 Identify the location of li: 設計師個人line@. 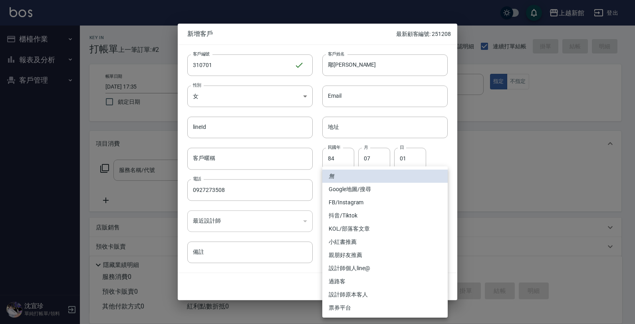
(385, 269).